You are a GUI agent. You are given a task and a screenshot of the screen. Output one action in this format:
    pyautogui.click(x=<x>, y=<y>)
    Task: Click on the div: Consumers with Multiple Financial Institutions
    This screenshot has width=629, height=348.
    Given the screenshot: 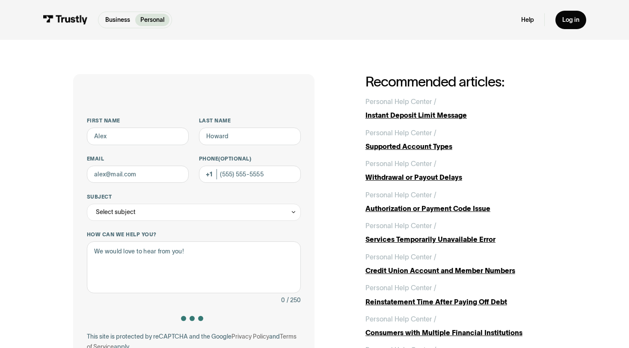 What is the action you would take?
    pyautogui.click(x=460, y=333)
    